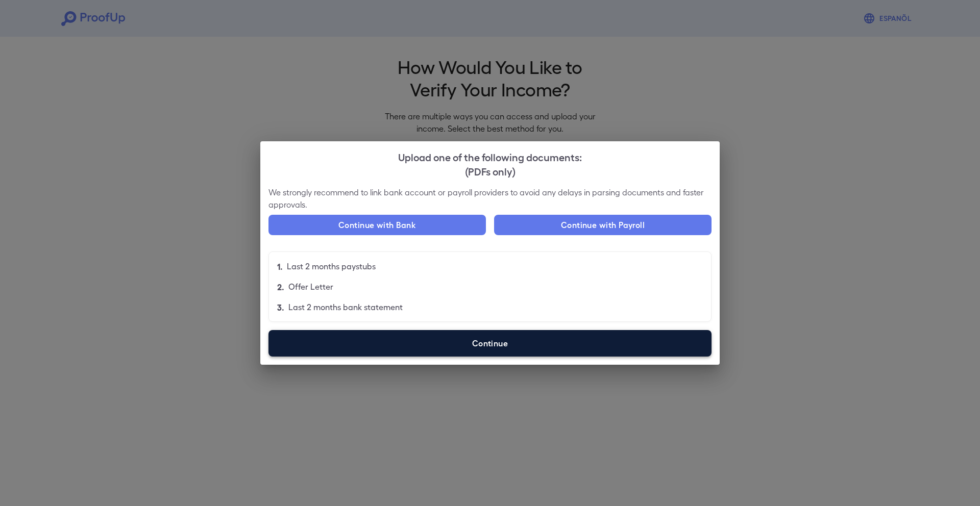  What do you see at coordinates (603, 225) in the screenshot?
I see `button: Continue with Payroll` at bounding box center [603, 225].